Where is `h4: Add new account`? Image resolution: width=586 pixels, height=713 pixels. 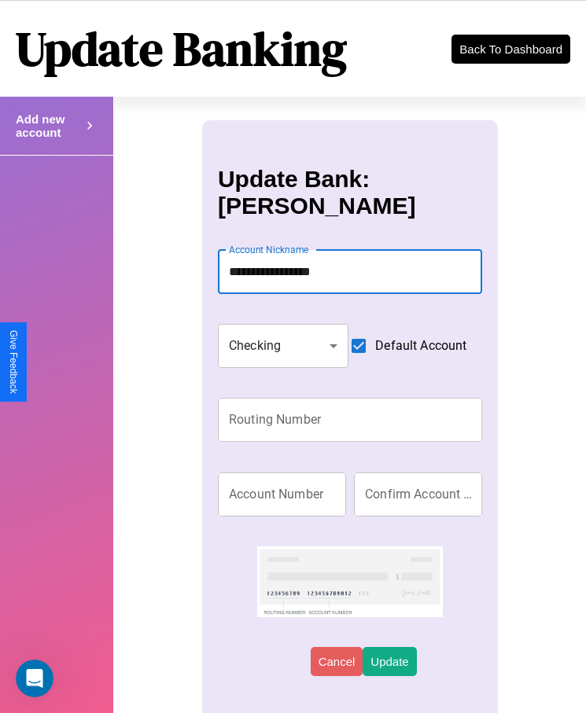
h4: Add new account is located at coordinates (49, 126).